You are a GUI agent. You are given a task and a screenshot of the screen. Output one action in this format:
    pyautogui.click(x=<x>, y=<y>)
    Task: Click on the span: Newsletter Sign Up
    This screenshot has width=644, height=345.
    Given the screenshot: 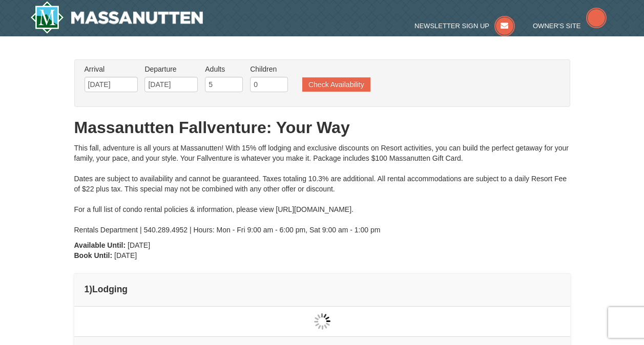 What is the action you would take?
    pyautogui.click(x=452, y=26)
    